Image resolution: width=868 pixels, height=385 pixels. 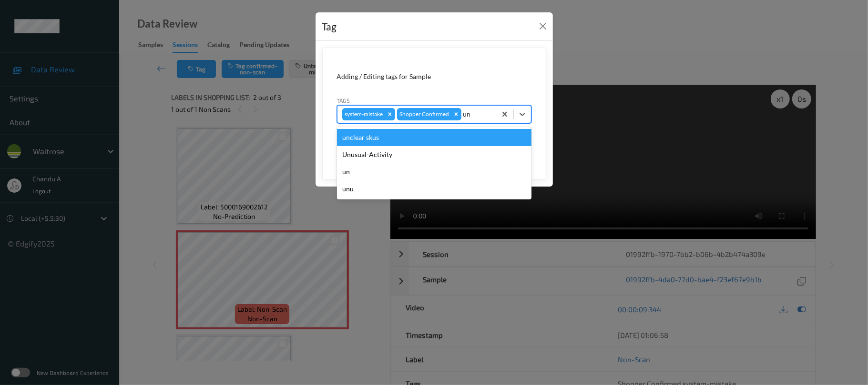 I want to click on div: Adding / Editing tags for Sample, so click(x=434, y=76).